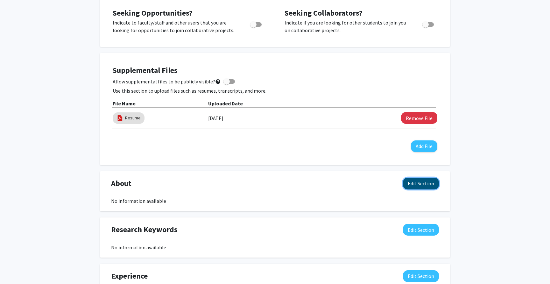 The height and width of the screenshot is (284, 550). I want to click on b: Uploaded Date, so click(225, 103).